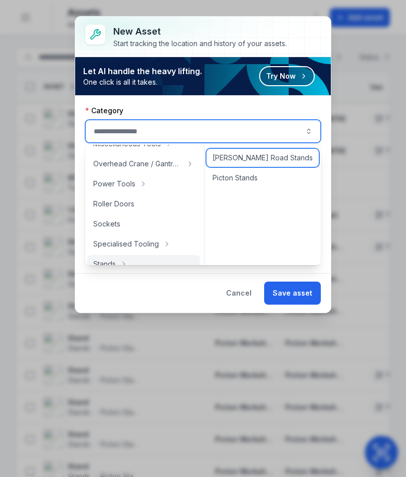  What do you see at coordinates (239, 293) in the screenshot?
I see `button: Cancel` at bounding box center [239, 293].